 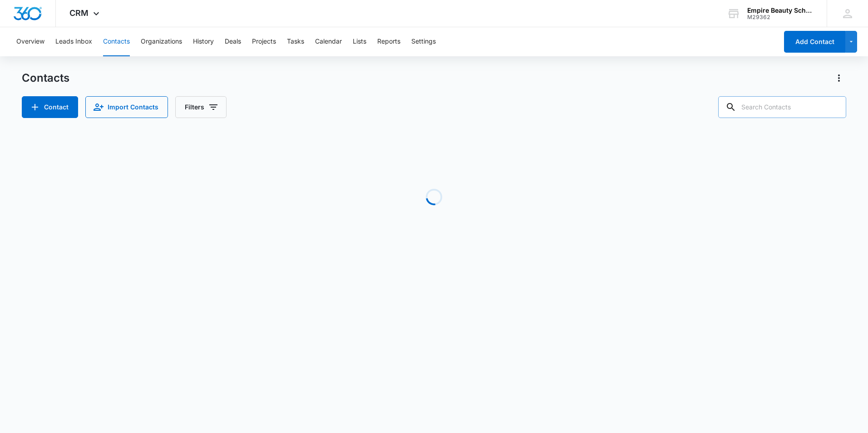 I want to click on button: Tasks, so click(x=296, y=42).